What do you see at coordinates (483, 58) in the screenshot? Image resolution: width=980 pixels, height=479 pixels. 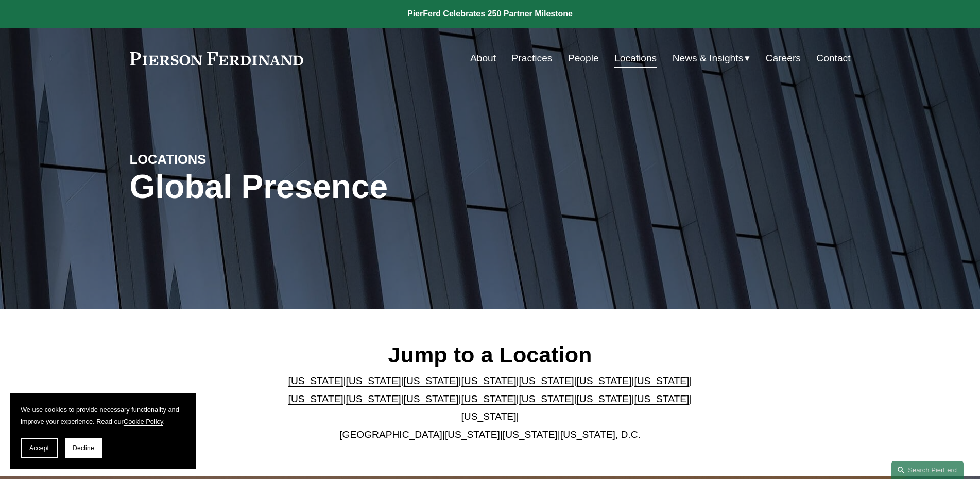 I see `a: About` at bounding box center [483, 58].